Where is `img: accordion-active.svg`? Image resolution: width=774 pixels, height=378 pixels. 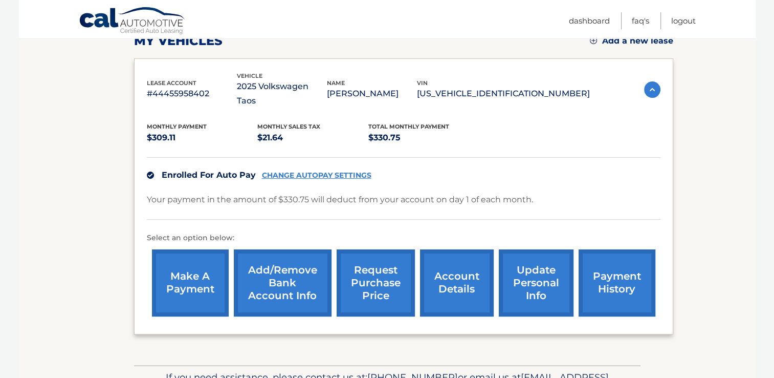
img: accordion-active.svg is located at coordinates (653, 90).